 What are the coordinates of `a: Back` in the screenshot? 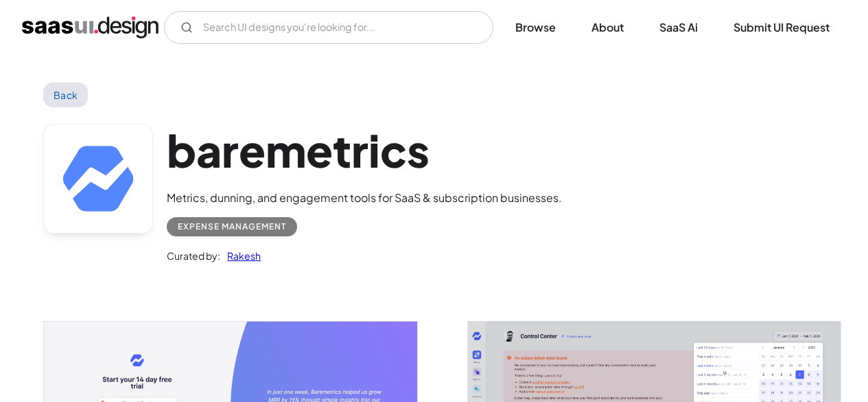 It's located at (65, 94).